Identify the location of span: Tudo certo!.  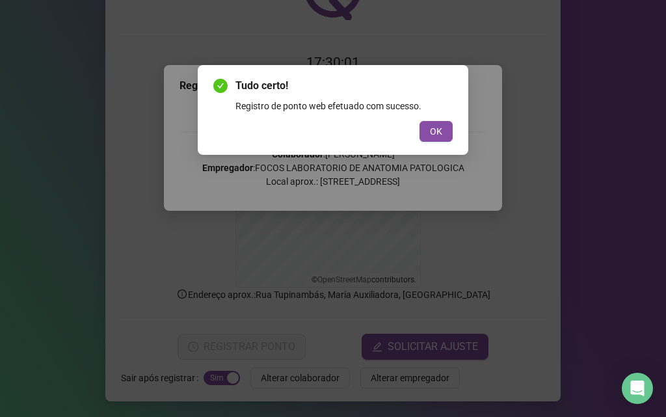
(344, 86).